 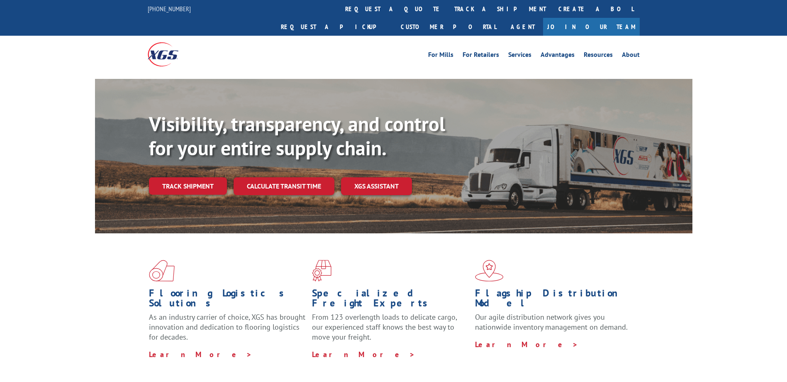 What do you see at coordinates (598, 56) in the screenshot?
I see `a: Resources` at bounding box center [598, 56].